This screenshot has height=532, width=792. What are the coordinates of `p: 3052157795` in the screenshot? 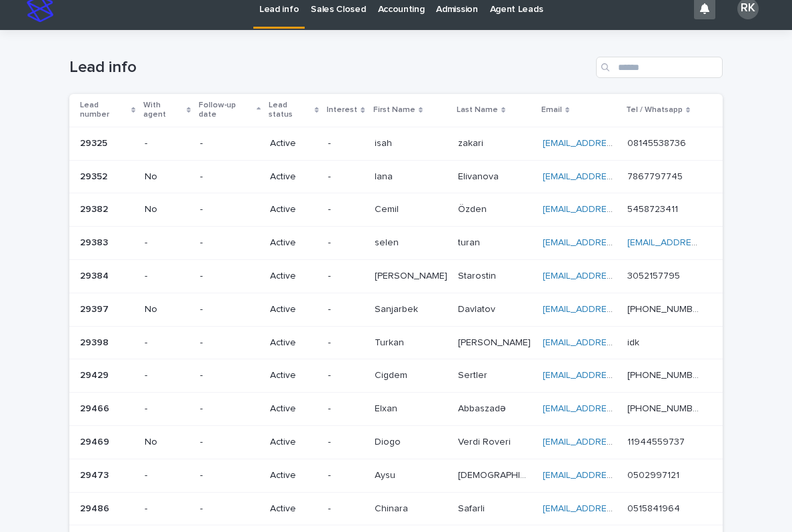 It's located at (655, 275).